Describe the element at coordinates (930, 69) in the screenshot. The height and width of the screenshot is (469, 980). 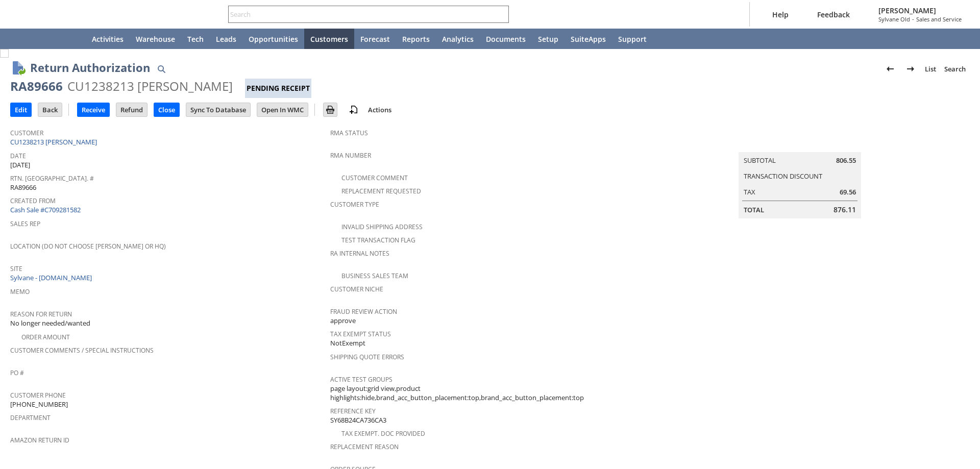
I see `a: List` at that location.